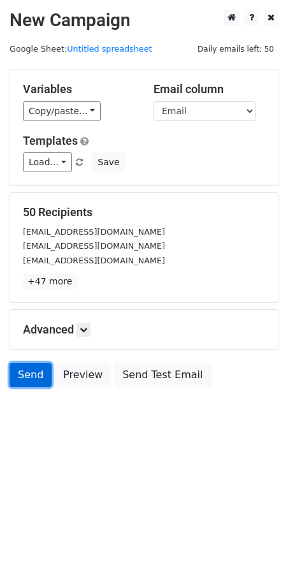 This screenshot has width=288, height=572. What do you see at coordinates (209, 89) in the screenshot?
I see `h5: Email column` at bounding box center [209, 89].